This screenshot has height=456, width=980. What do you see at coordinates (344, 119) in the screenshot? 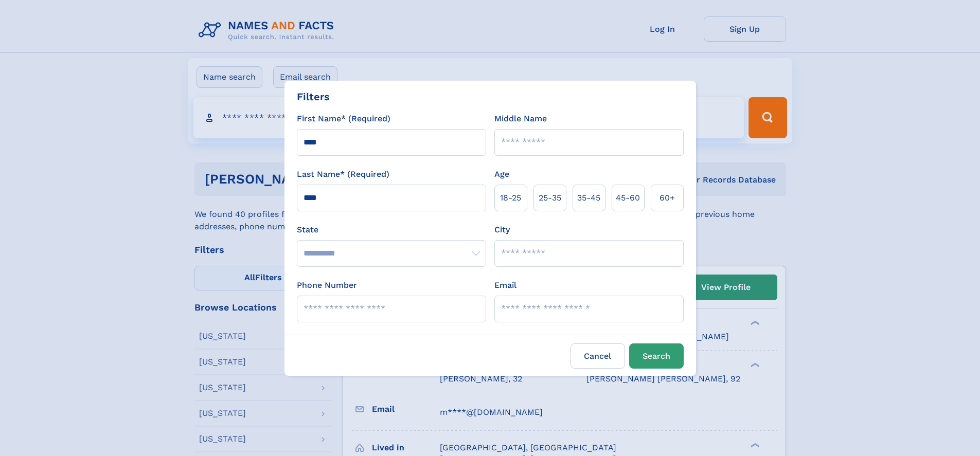
I see `label: First Name* (Required)` at bounding box center [344, 119].